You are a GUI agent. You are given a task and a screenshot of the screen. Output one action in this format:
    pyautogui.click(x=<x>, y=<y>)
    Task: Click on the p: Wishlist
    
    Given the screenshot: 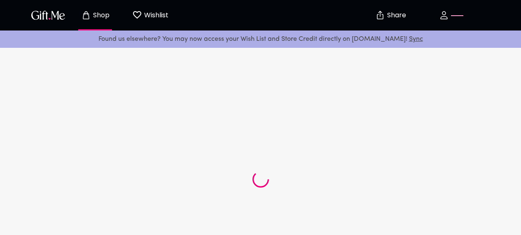 What is the action you would take?
    pyautogui.click(x=155, y=15)
    